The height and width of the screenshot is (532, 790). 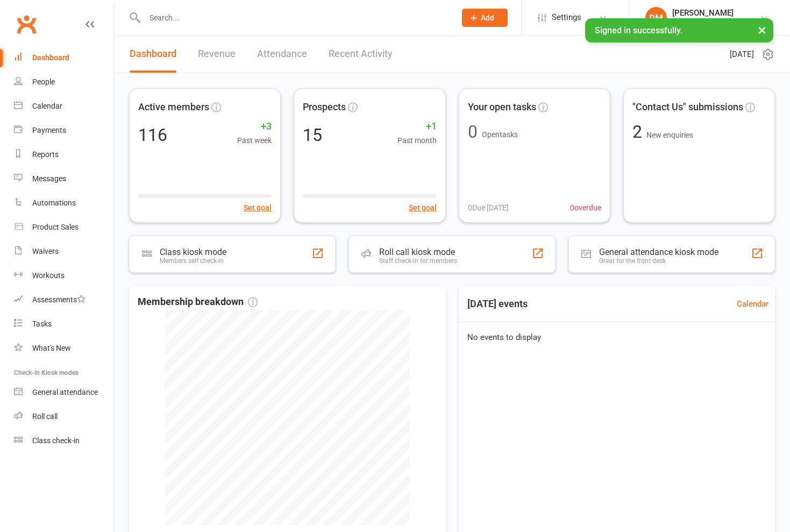 What do you see at coordinates (324, 107) in the screenshot?
I see `span: Prospects` at bounding box center [324, 107].